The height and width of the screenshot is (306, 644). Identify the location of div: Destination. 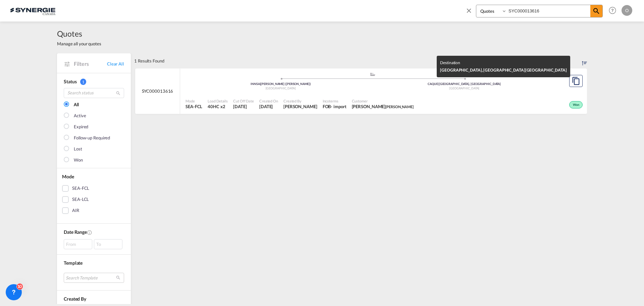
(503, 63).